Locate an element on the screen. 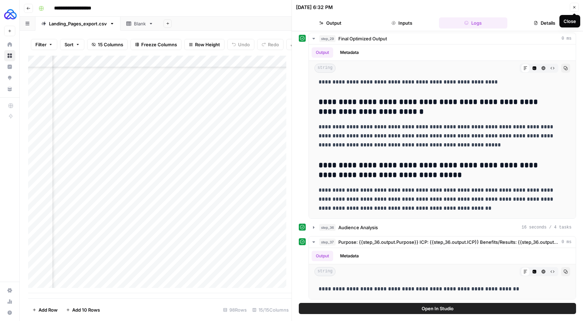 The image size is (583, 321). div: Landing_Pages_export.csv is located at coordinates (78, 24).